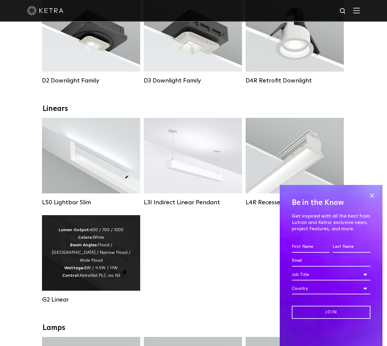 This screenshot has height=346, width=387. I want to click on strong: Wattage:, so click(74, 268).